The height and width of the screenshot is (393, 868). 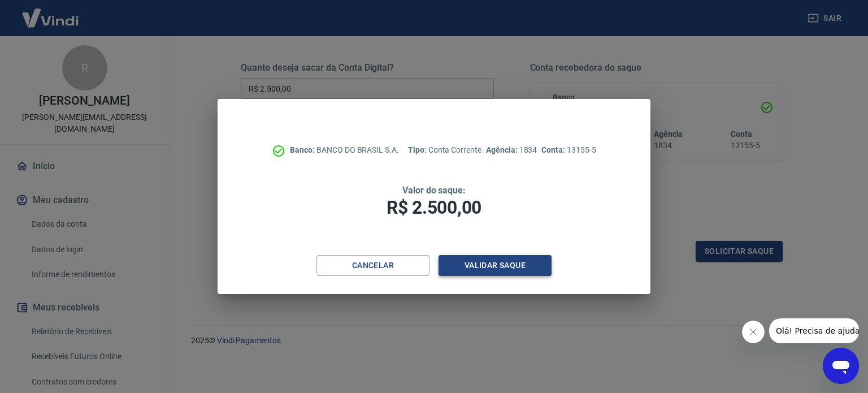 I want to click on p: BANCO DO BRASIL S.A., so click(x=344, y=149).